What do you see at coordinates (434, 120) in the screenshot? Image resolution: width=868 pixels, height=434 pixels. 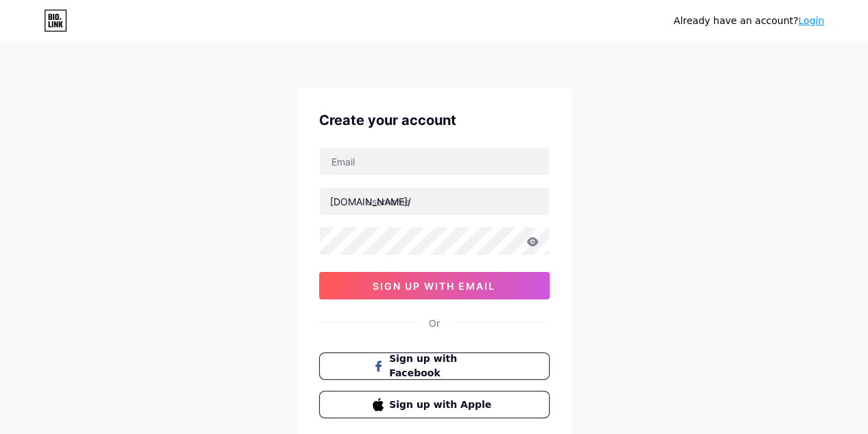 I see `div: Create your account` at bounding box center [434, 120].